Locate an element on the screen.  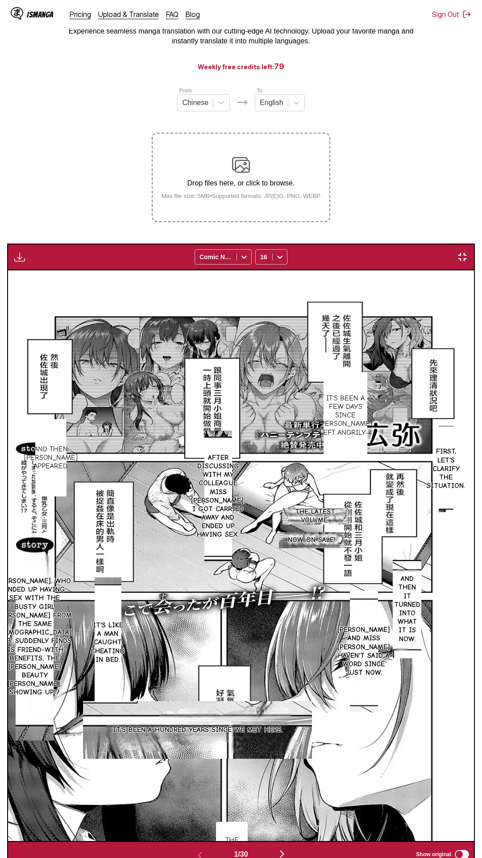
label: From is located at coordinates (185, 91).